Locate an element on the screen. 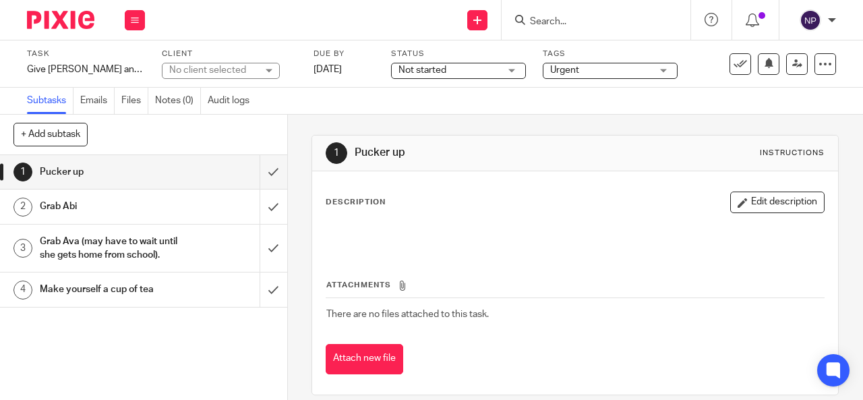 The width and height of the screenshot is (863, 400). img: svg%3E is located at coordinates (810, 20).